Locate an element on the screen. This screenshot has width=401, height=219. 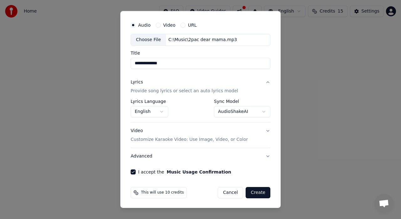
label: Audio is located at coordinates (144, 25).